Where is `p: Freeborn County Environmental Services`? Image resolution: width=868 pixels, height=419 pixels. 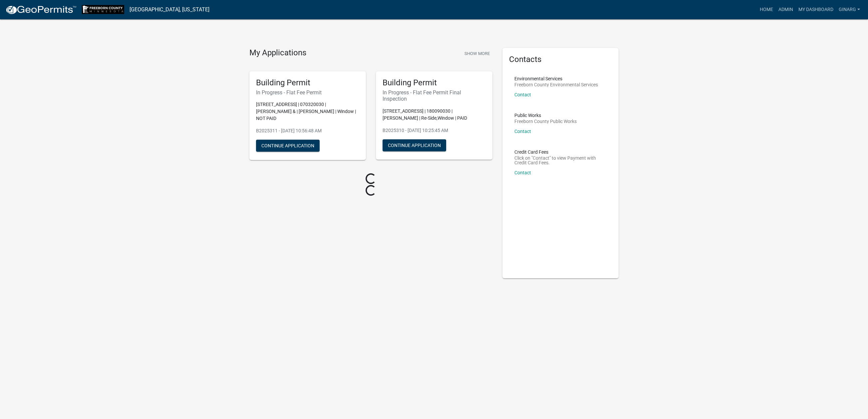 p: Freeborn County Environmental Services is located at coordinates (556, 85).